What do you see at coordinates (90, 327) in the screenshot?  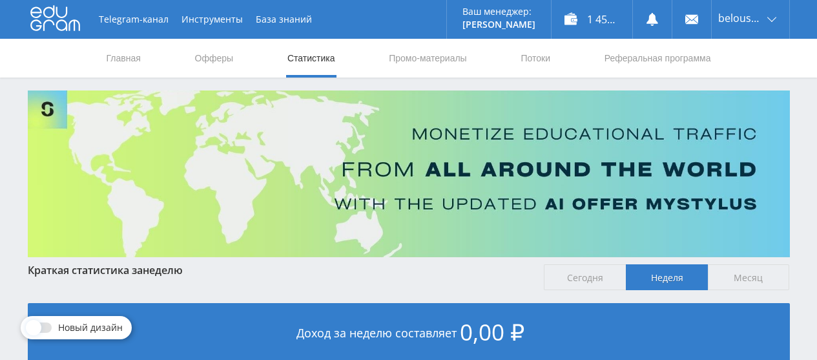 I see `span: Новый дизайн` at bounding box center [90, 327].